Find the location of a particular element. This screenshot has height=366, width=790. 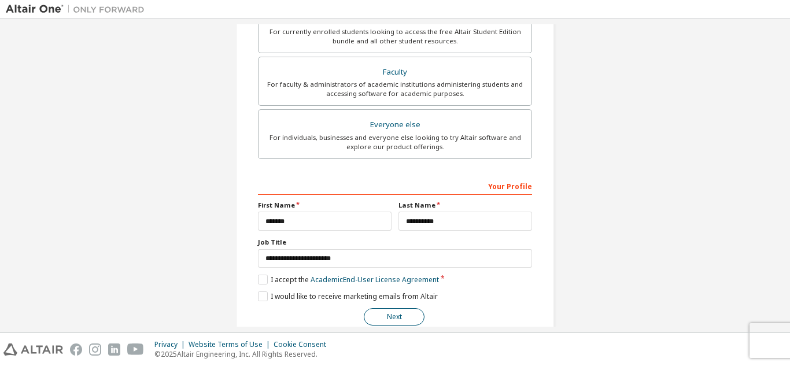

img: instagram.svg is located at coordinates (95, 349).